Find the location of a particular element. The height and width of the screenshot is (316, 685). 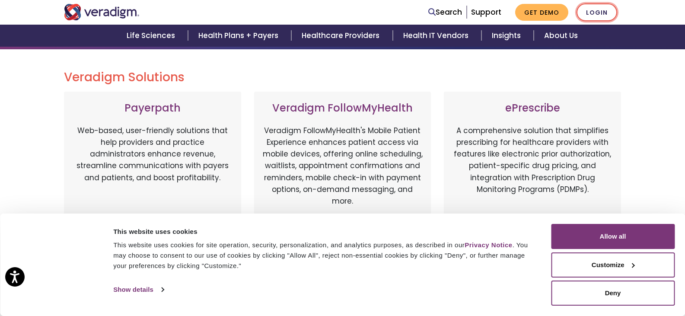

a: Veradigm logo is located at coordinates (102, 12).